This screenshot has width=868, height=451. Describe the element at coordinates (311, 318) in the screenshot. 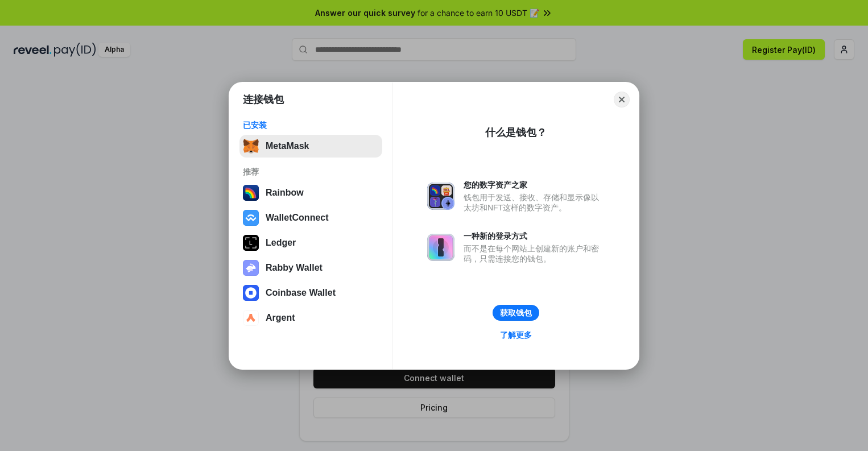

I see `button: Argent` at that location.